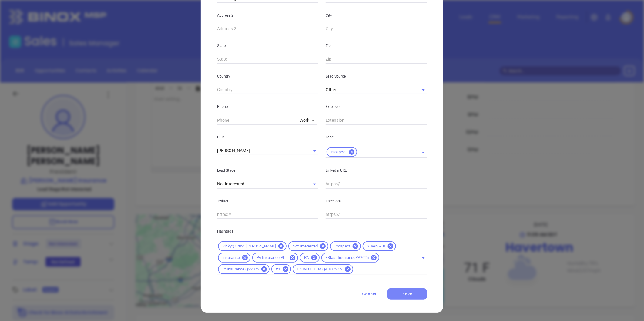  Describe the element at coordinates (376, 137) in the screenshot. I see `p: Label` at that location.